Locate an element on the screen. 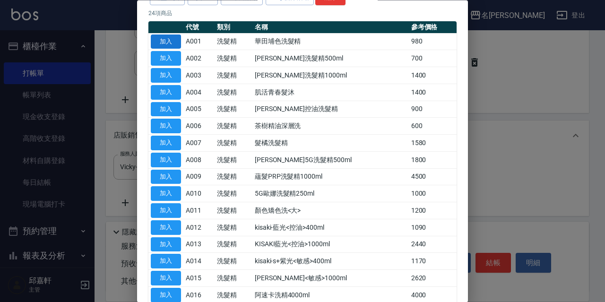  td: 4500 is located at coordinates (433, 177).